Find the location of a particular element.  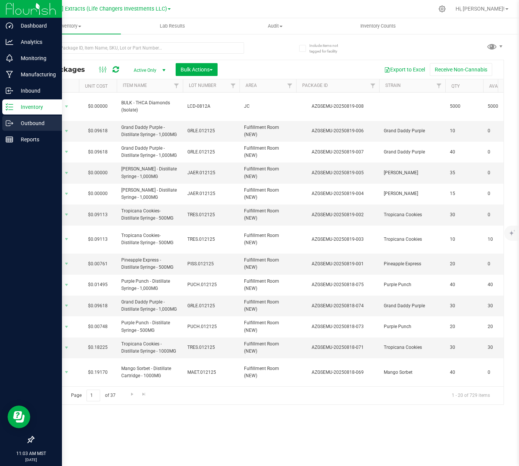

inline-svg: Reports is located at coordinates (9, 139).